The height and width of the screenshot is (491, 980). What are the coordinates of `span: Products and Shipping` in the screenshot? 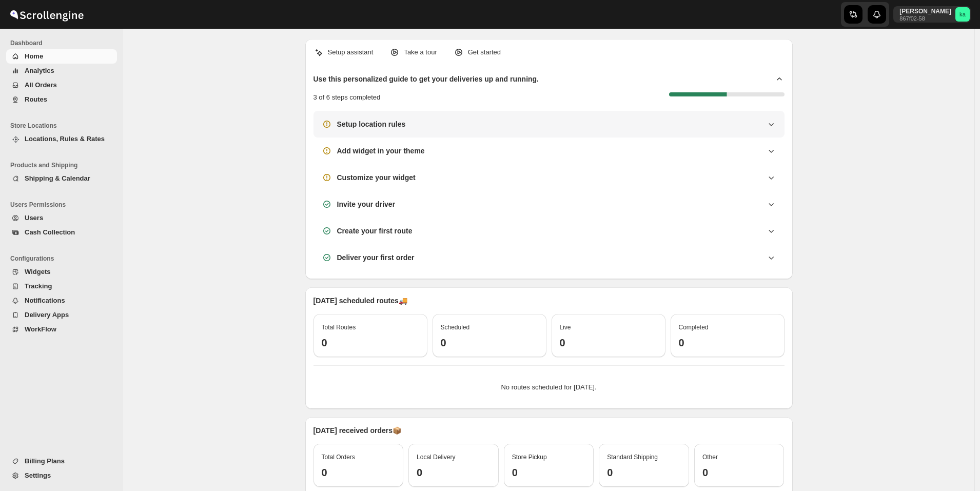 It's located at (64, 165).